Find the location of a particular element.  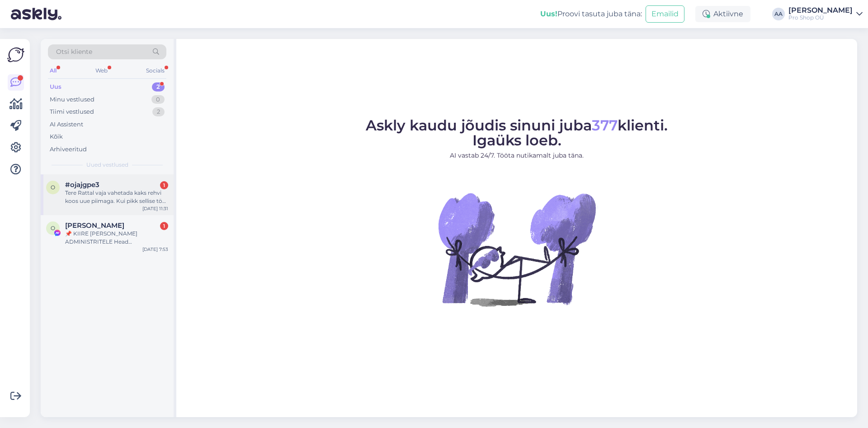

span: o is located at coordinates (53, 187).